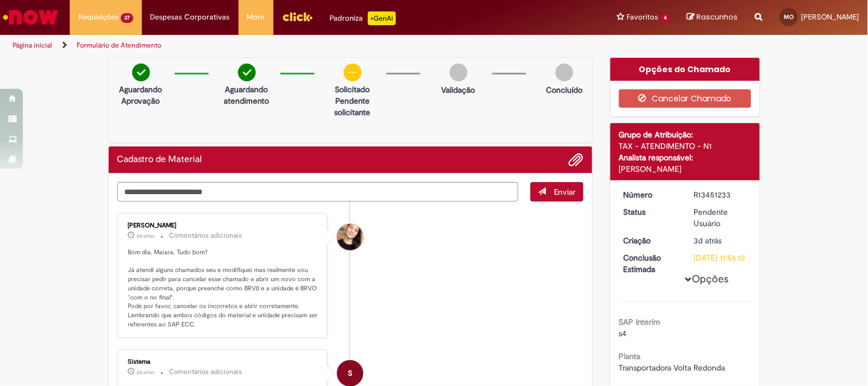 This screenshot has height=386, width=868. Describe the element at coordinates (352, 90) in the screenshot. I see `p: Solicitado` at that location.